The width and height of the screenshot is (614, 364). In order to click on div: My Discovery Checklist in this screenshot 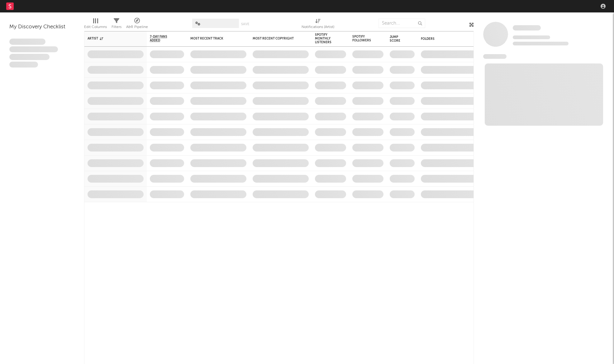, I will do `click(42, 27)`.